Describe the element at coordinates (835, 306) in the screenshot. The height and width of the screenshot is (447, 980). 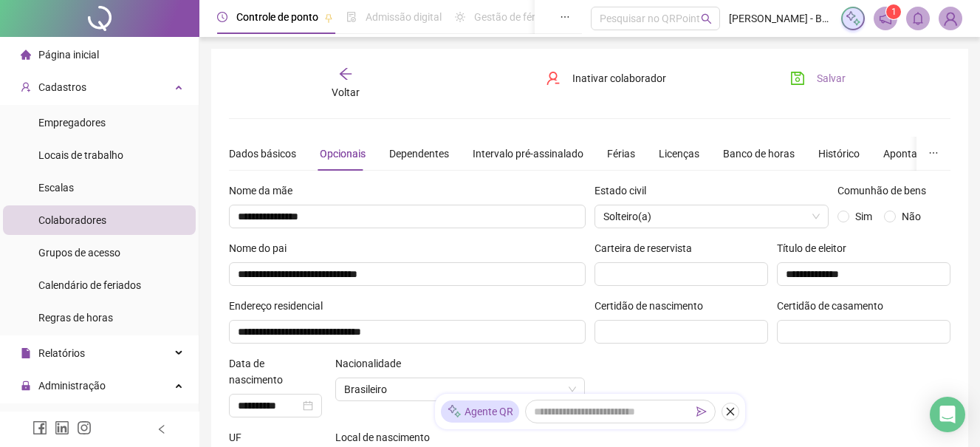
I see `label: Certidão de casamento` at that location.